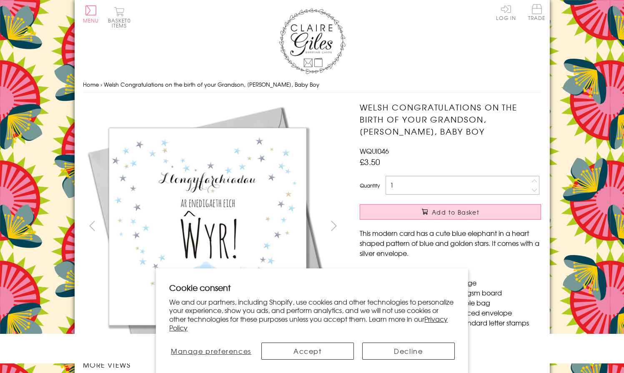 The width and height of the screenshot is (624, 373). I want to click on p: We and our partners, including Shopify, use cookies and other technologies to personalize your ex..., so click(312, 315).